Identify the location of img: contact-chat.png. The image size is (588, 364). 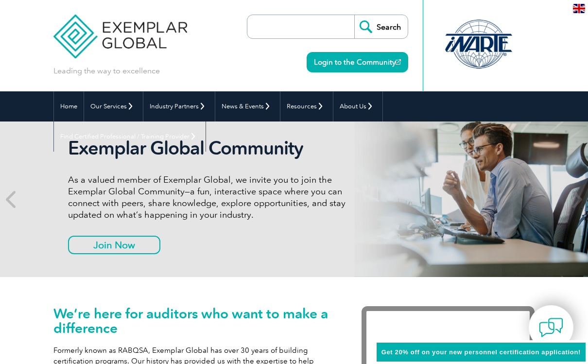
(551, 328).